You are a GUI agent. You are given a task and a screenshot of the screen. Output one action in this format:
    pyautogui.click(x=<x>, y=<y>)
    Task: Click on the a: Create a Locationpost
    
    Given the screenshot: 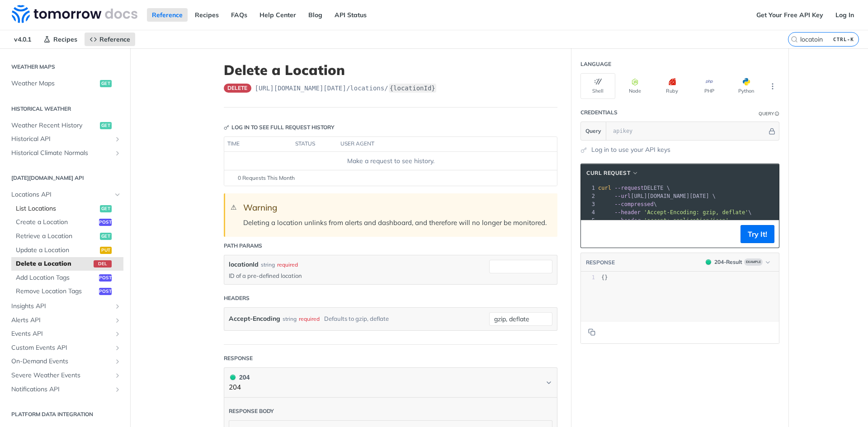 What is the action you would take?
    pyautogui.click(x=67, y=222)
    